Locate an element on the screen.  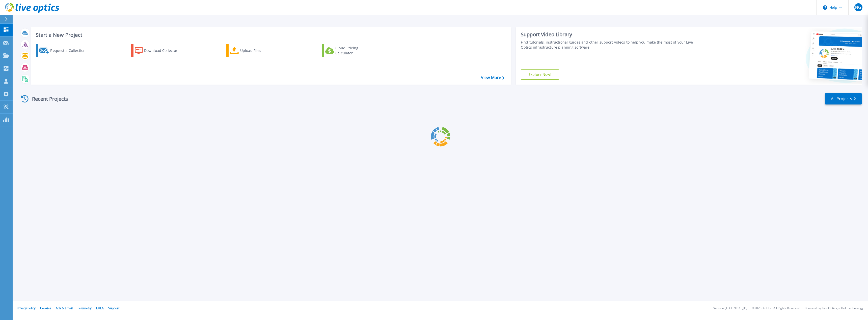
div: Download Collector is located at coordinates (164, 50).